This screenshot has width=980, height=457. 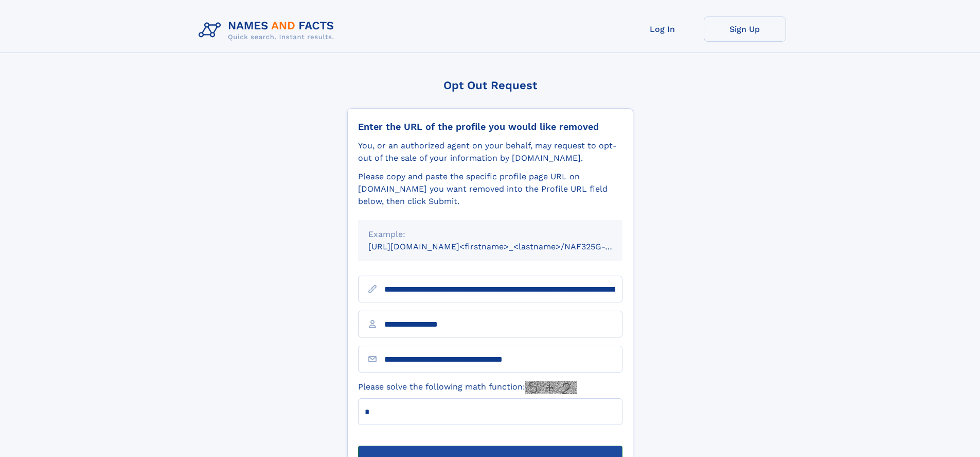 I want to click on div: Enter the URL of the profile you would like removed, so click(x=491, y=126).